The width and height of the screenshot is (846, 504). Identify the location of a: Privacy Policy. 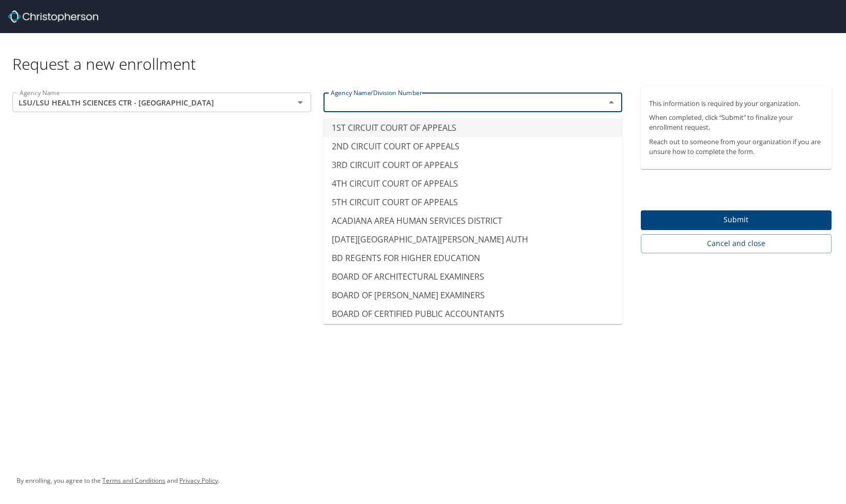
(198, 480).